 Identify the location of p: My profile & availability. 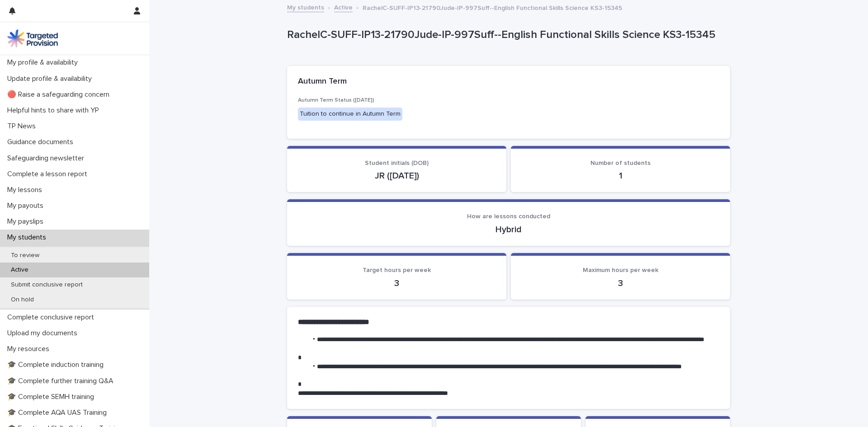
(45, 62).